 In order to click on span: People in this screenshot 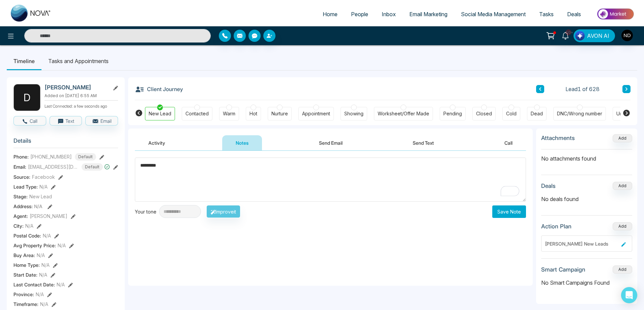, I will do `click(359, 14)`.